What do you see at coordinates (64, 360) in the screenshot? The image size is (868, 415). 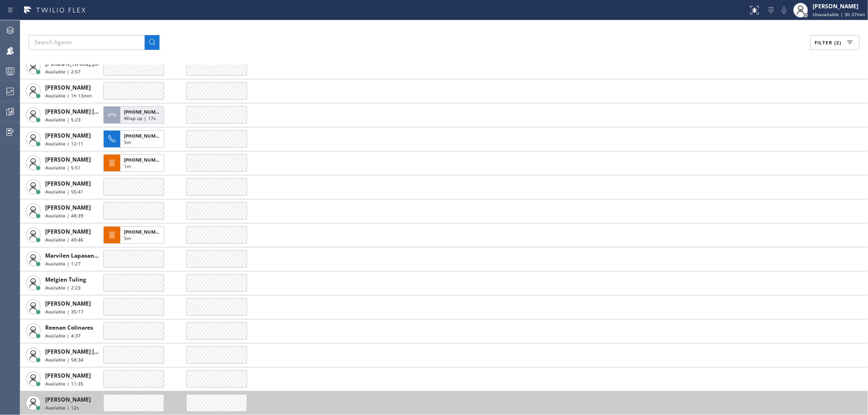 I see `span: Available | 58:34` at bounding box center [64, 360].